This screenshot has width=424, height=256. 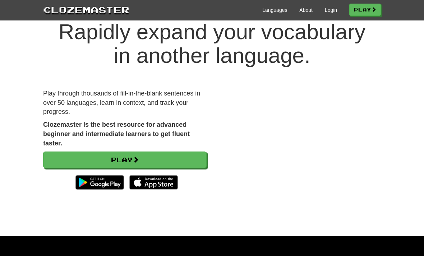 What do you see at coordinates (306, 10) in the screenshot?
I see `a: About` at bounding box center [306, 10].